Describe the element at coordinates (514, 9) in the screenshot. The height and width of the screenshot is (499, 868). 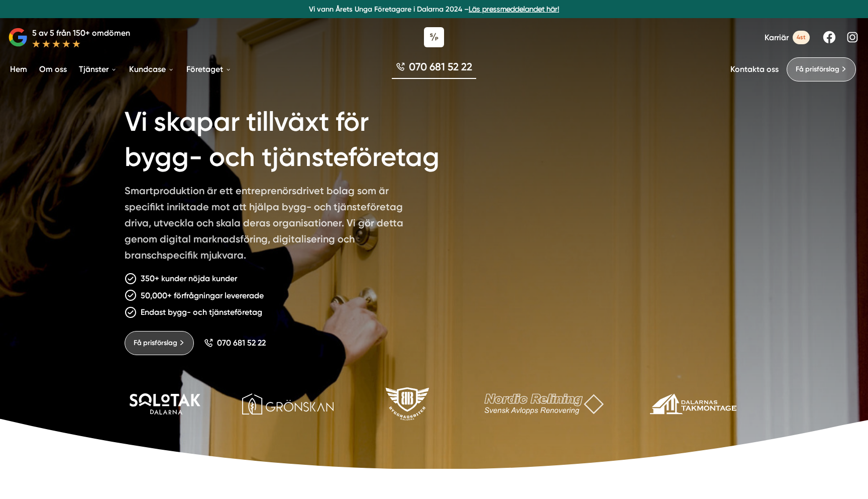
I see `a: Läs pressmeddelandet här!` at that location.